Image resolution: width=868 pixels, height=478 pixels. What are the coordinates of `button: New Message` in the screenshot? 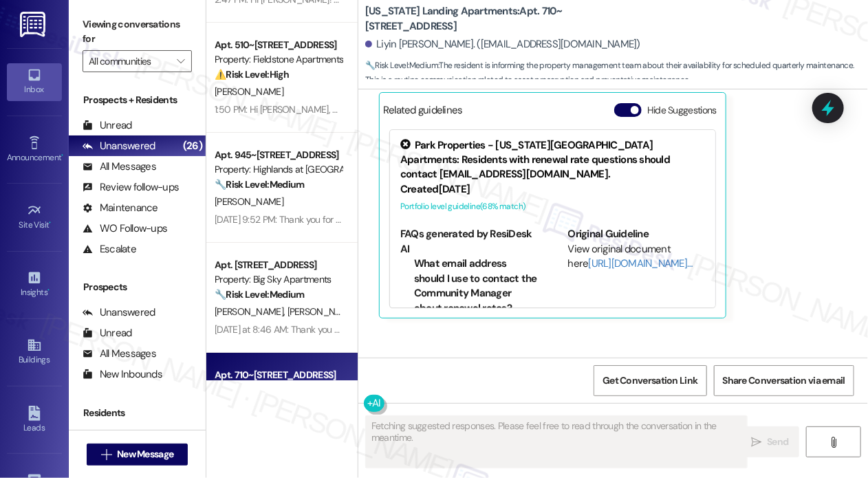 It's located at (137, 455).